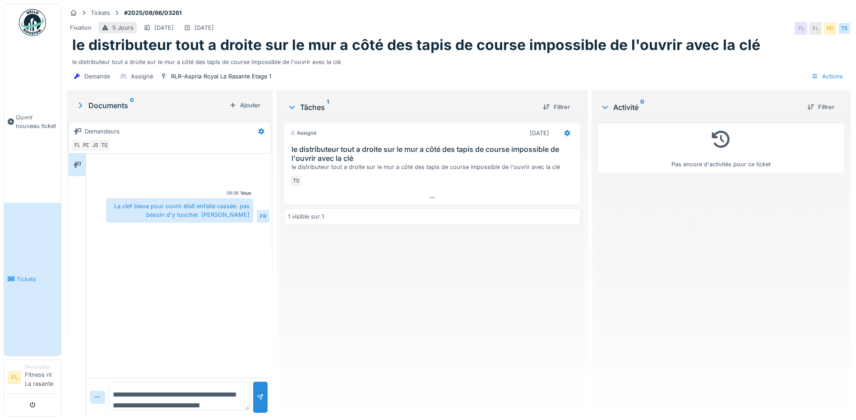 This screenshot has height=420, width=856. Describe the element at coordinates (95, 145) in the screenshot. I see `div: JS` at that location.